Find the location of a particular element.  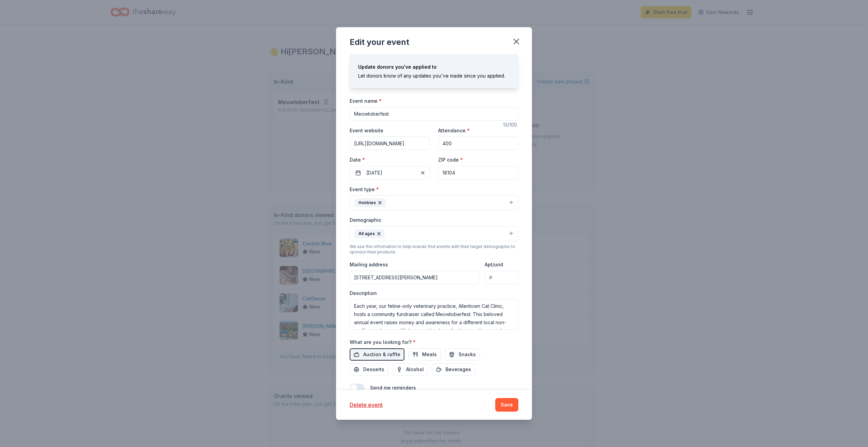

label: Event type is located at coordinates (365, 189).